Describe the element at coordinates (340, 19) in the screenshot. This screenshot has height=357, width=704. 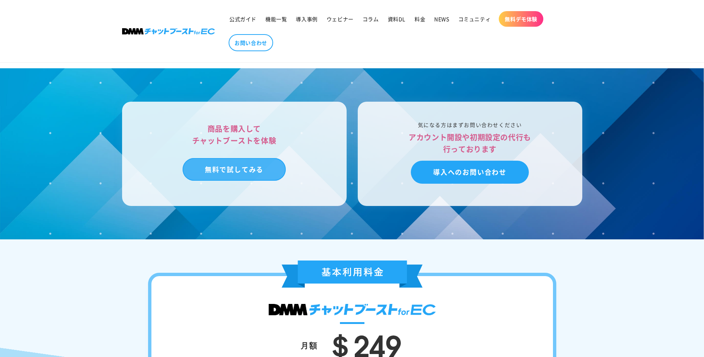
I see `span: ウェビナー` at that location.